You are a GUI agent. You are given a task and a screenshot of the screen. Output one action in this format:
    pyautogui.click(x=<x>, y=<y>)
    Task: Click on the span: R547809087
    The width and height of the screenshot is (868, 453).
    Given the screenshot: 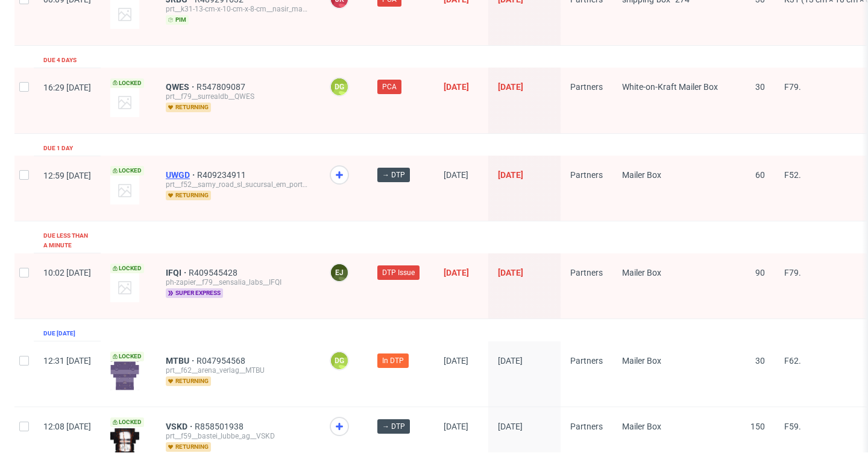 What is the action you would take?
    pyautogui.click(x=222, y=86)
    